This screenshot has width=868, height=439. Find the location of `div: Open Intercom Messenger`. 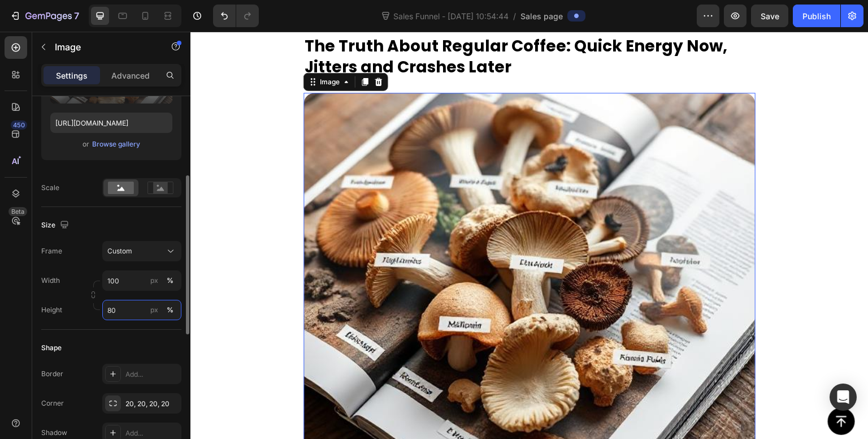

div: Open Intercom Messenger is located at coordinates (843, 397).